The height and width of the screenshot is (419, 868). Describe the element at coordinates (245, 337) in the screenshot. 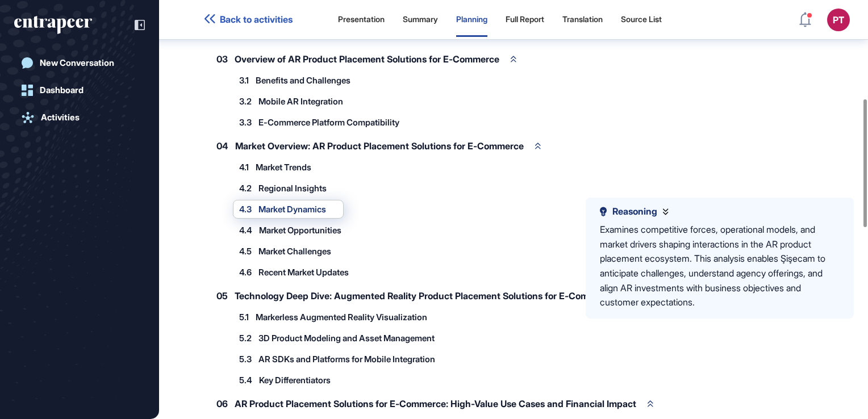

I see `span: 5.2` at that location.